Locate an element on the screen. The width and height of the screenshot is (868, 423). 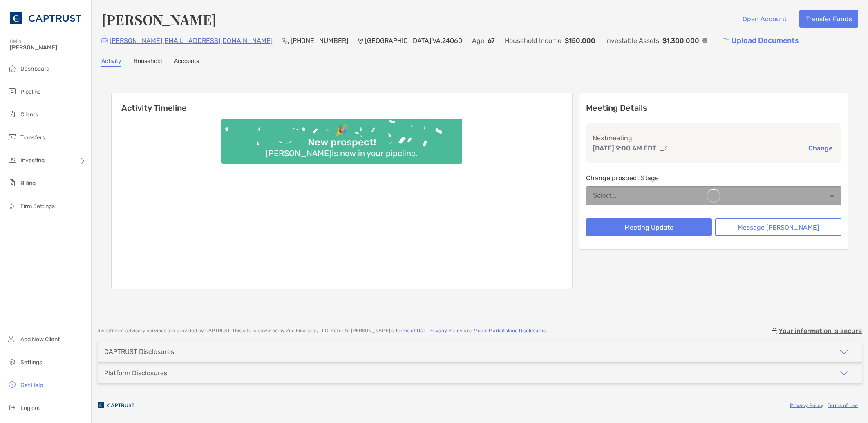
span: Log out is located at coordinates (30, 408).